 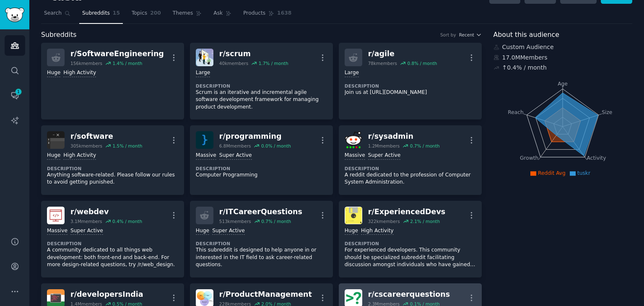 I want to click on span: Ask, so click(x=218, y=14).